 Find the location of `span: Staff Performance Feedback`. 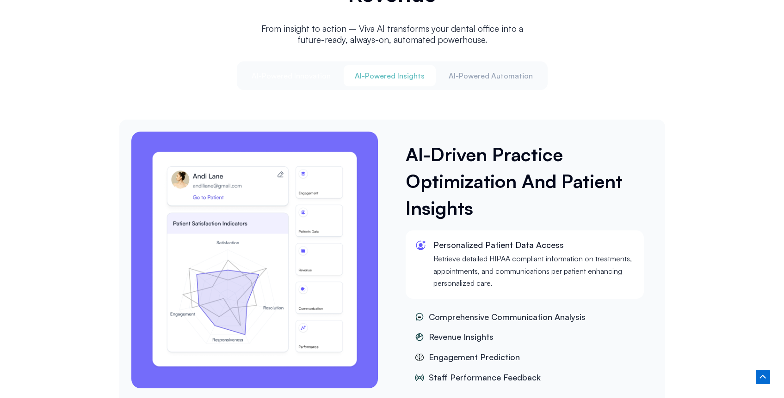

span: Staff Performance Feedback is located at coordinates (483, 378).